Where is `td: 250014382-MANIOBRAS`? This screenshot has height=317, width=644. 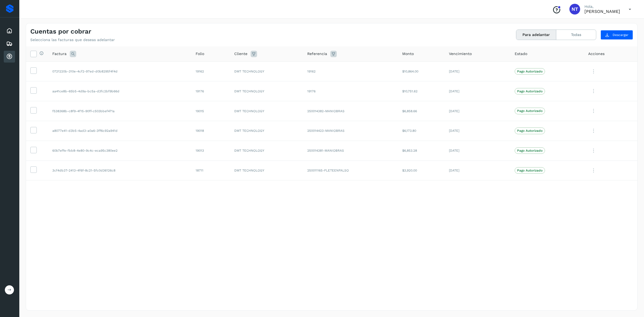 td: 250014382-MANIOBRAS is located at coordinates (350, 111).